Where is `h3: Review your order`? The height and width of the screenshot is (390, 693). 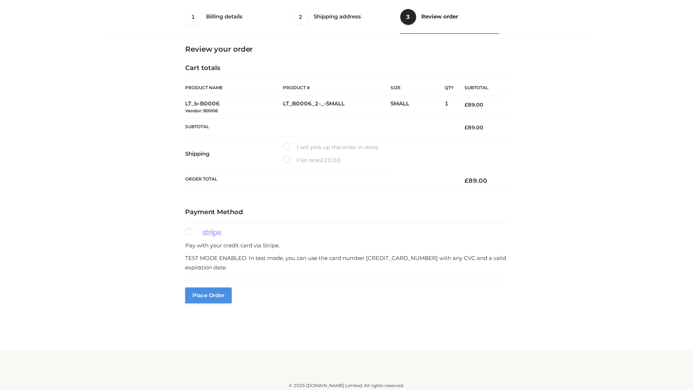 h3: Review your order is located at coordinates (347, 49).